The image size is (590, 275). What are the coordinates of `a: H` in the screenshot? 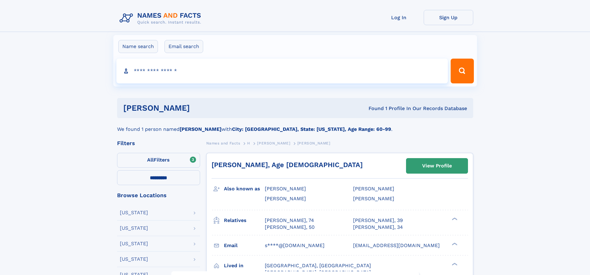 It's located at (249, 143).